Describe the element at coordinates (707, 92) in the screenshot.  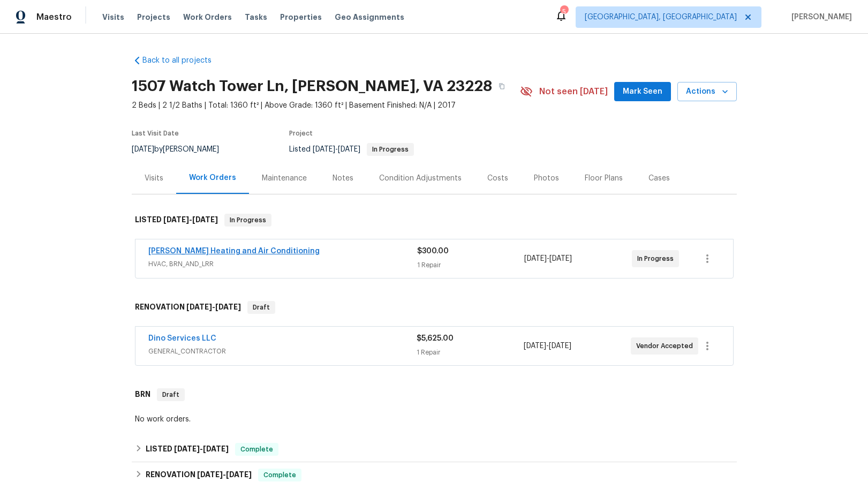
I see `span: Actions` at that location.